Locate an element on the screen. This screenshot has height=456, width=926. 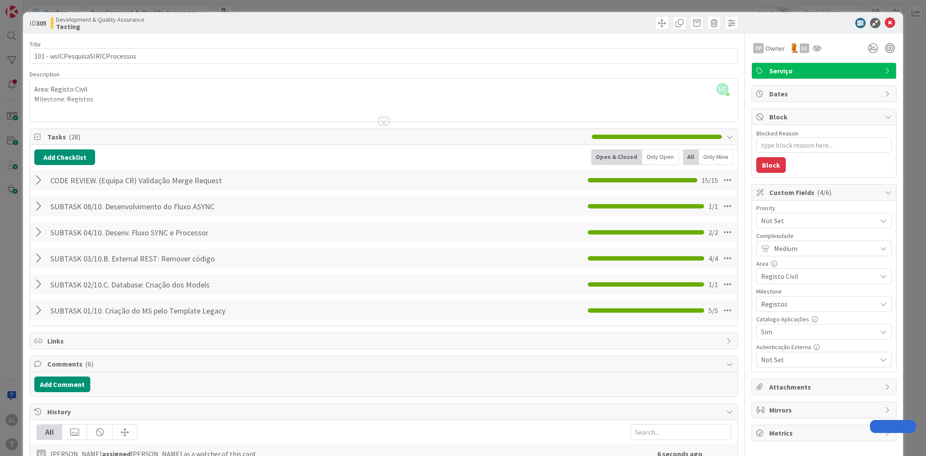
span: Sim is located at coordinates (816, 332).